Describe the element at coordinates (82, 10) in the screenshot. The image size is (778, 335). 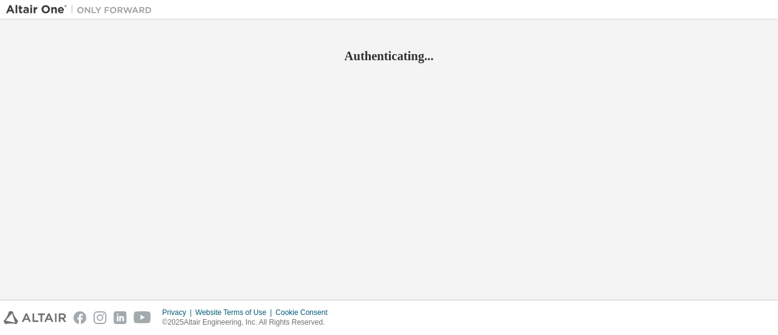
I see `img: Altair One` at that location.